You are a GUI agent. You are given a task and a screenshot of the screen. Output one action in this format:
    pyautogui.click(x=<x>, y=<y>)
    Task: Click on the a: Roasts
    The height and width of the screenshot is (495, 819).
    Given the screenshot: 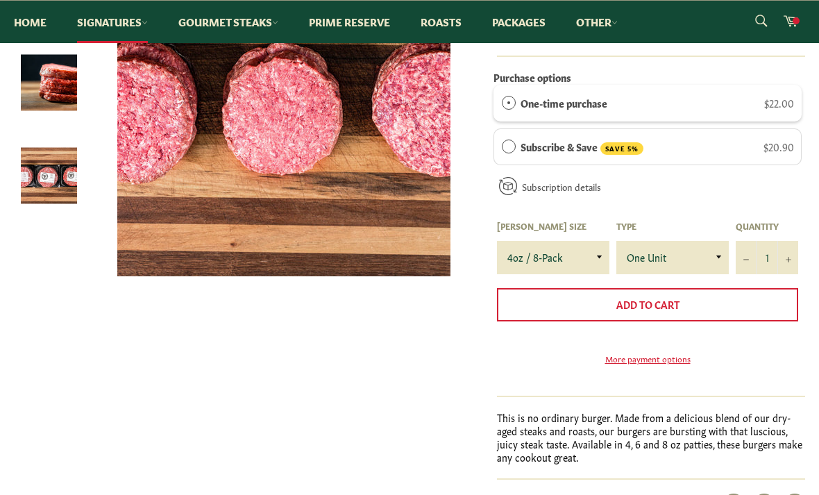 What is the action you would take?
    pyautogui.click(x=441, y=22)
    